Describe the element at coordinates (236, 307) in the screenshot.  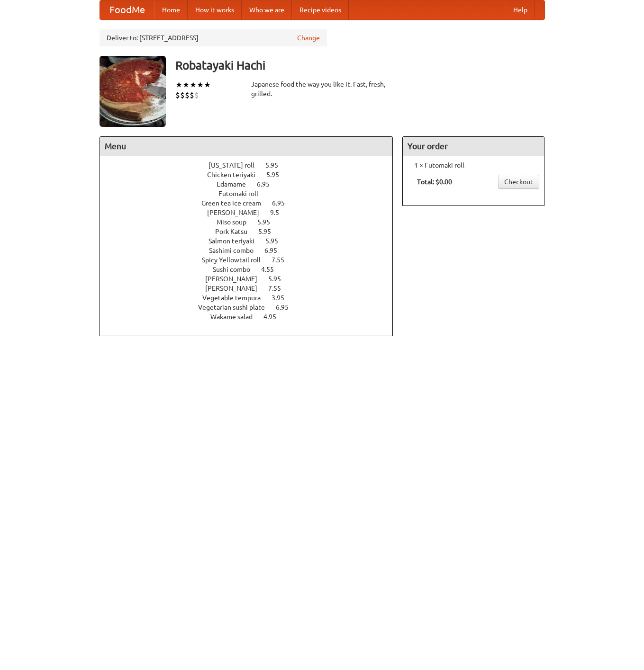
I see `span: Vegetarian sushi plate` at that location.